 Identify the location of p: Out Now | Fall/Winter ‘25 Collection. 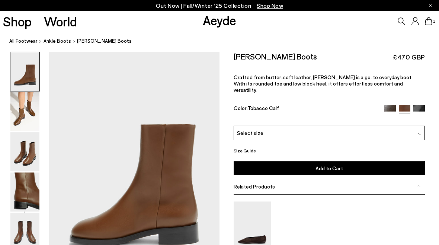
(220, 6).